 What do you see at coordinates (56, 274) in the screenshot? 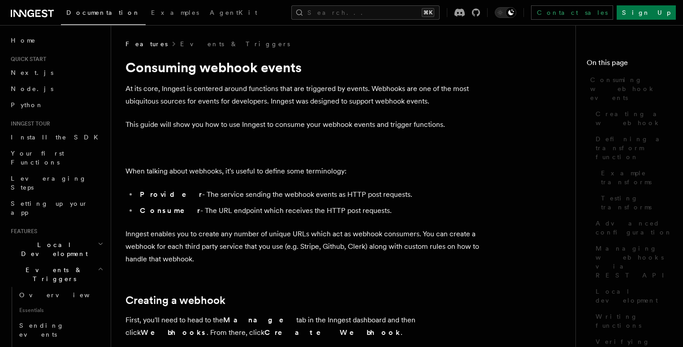
I see `button: Events & Triggers` at bounding box center [56, 274].